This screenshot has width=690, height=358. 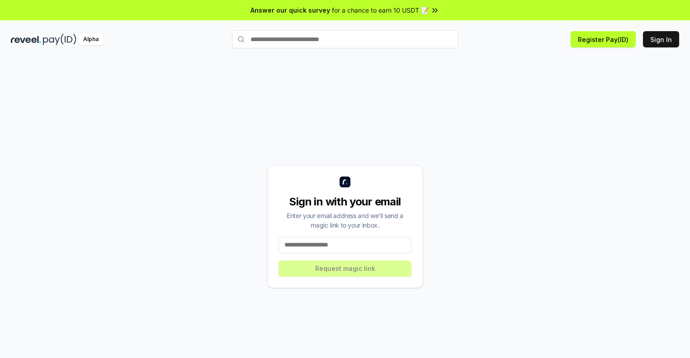 What do you see at coordinates (345, 221) in the screenshot?
I see `div: Enter your email address and we’ll send a magic link to your inbox.` at bounding box center [345, 221].